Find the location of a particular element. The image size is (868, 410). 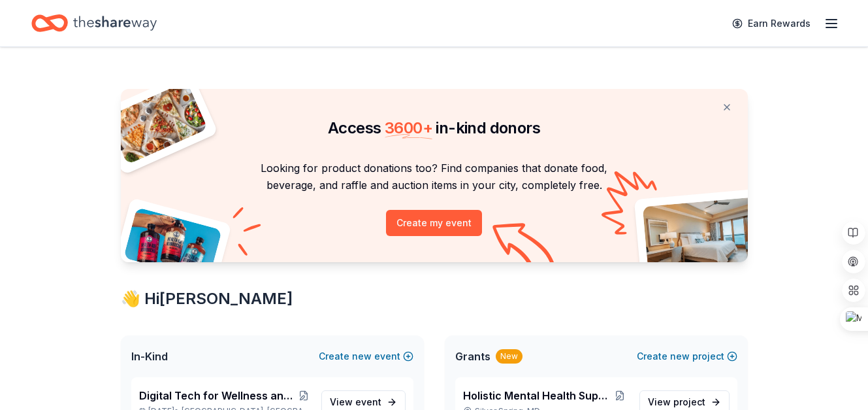

span: Holistic Mental Health Supportive Housing is located at coordinates (537, 396).